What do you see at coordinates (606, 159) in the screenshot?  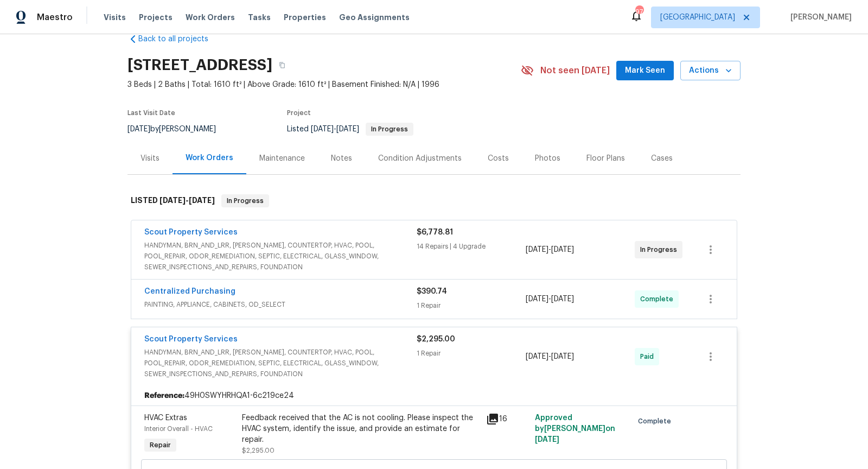 I see `div: Floor Plans` at bounding box center [606, 159].